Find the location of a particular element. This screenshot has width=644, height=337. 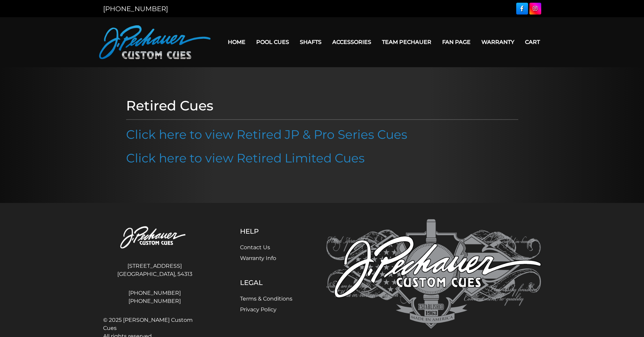

a: Home is located at coordinates (237, 42).